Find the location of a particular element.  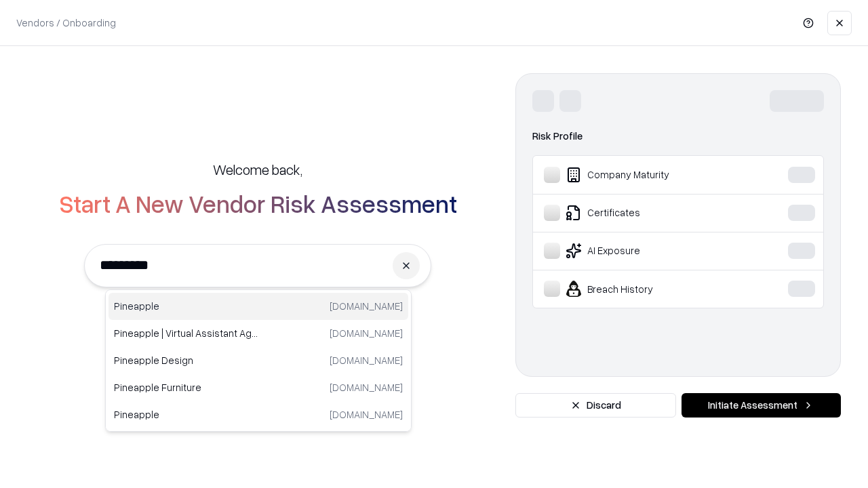

div: AI Exposure is located at coordinates (645, 251).